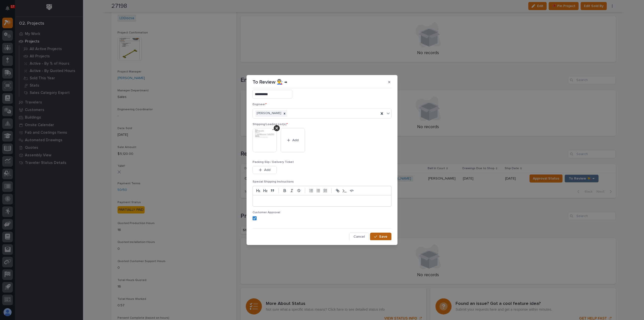  Describe the element at coordinates (359, 237) in the screenshot. I see `button: Cancel` at that location.